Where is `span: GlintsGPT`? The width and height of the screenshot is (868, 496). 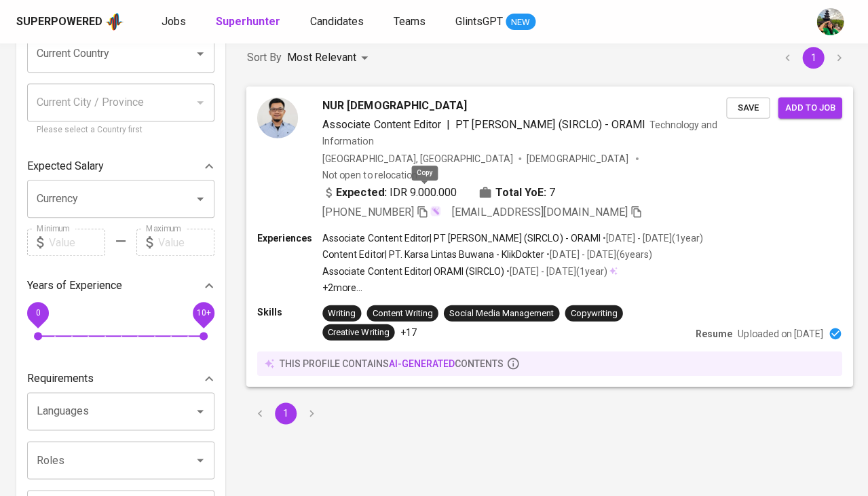
span: GlintsGPT is located at coordinates (479, 21).